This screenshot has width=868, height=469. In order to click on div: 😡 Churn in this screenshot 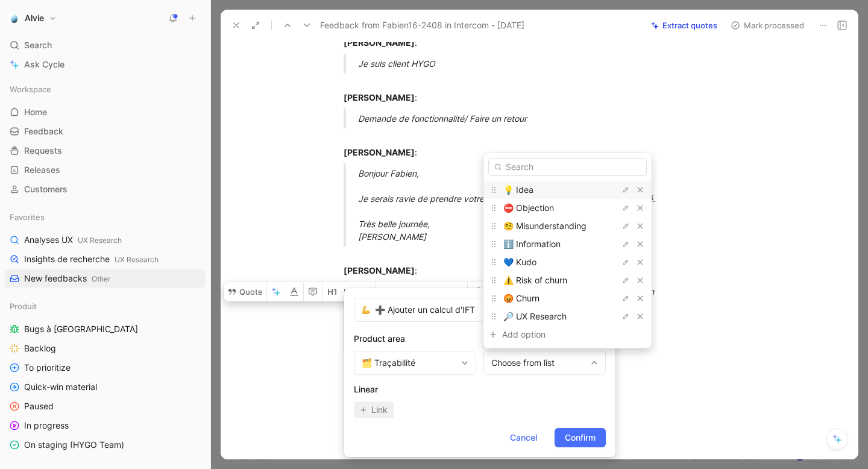, I will do `click(567, 298)`.